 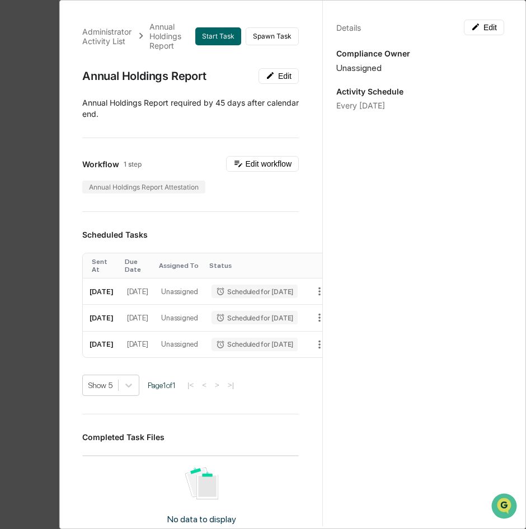 What do you see at coordinates (107, 32) in the screenshot?
I see `p: How can we help?` at bounding box center [107, 32].